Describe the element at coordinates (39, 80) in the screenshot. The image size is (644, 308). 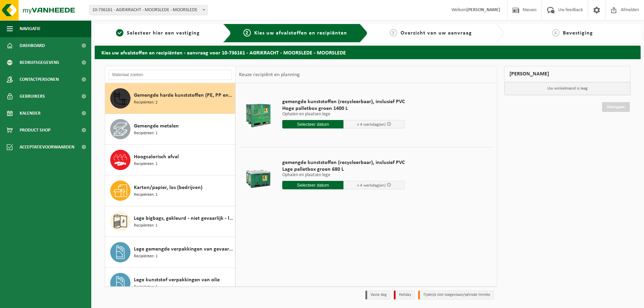
I see `span: Contactpersonen` at that location.